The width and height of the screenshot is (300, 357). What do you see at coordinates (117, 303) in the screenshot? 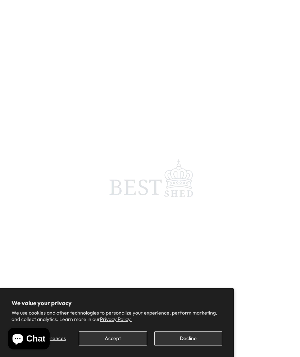
I see `h2: We value your privacy` at bounding box center [117, 303].